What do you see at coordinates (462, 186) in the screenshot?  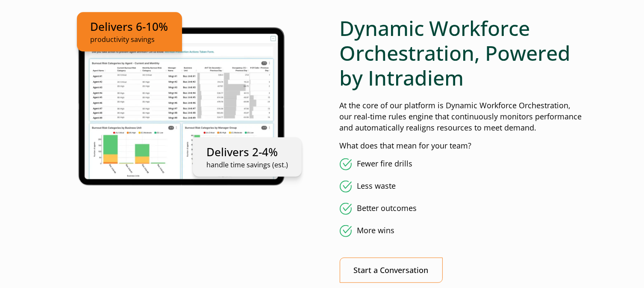 I see `li: Less waste` at bounding box center [462, 186].